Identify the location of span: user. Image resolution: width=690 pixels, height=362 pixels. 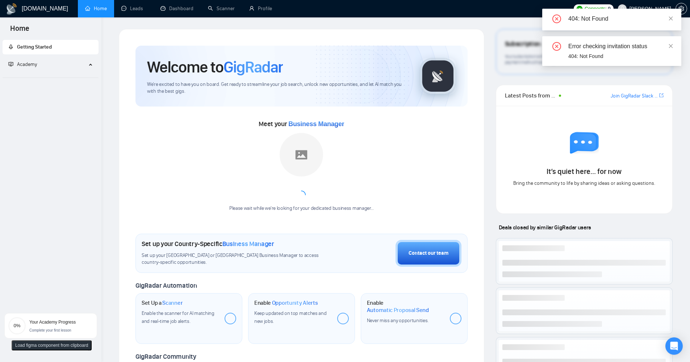
(622, 9).